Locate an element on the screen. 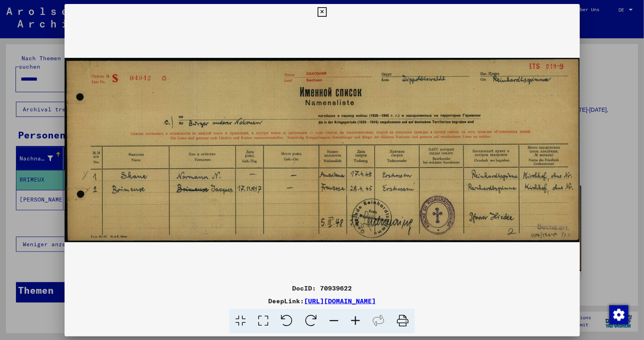 The image size is (644, 340). img: 001.jpg is located at coordinates (322, 150).